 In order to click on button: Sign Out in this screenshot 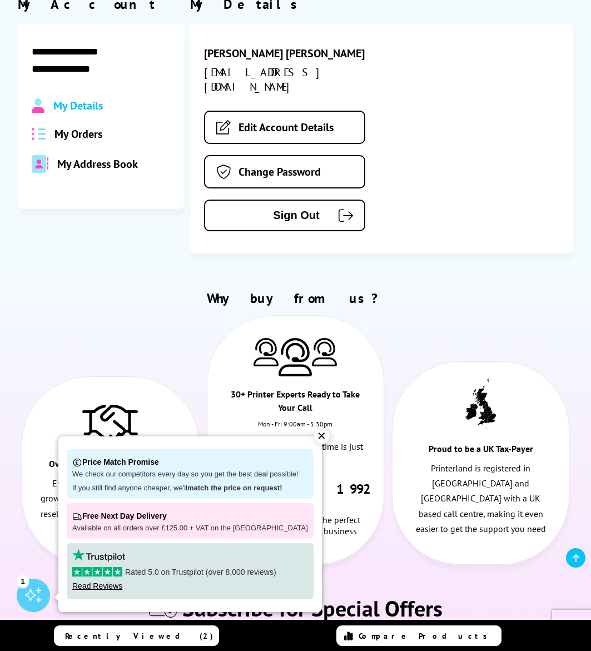, I will do `click(285, 215)`.